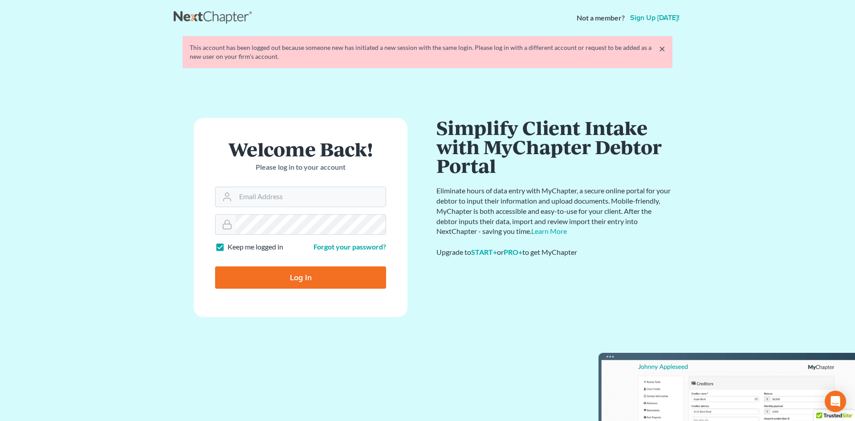  I want to click on input: Email Address, so click(311, 197).